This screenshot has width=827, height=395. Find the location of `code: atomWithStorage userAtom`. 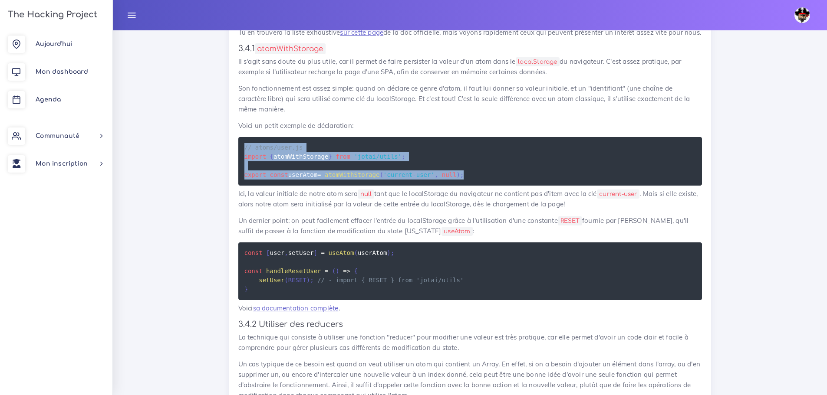

code: atomWithStorage userAtom is located at coordinates (355, 161).